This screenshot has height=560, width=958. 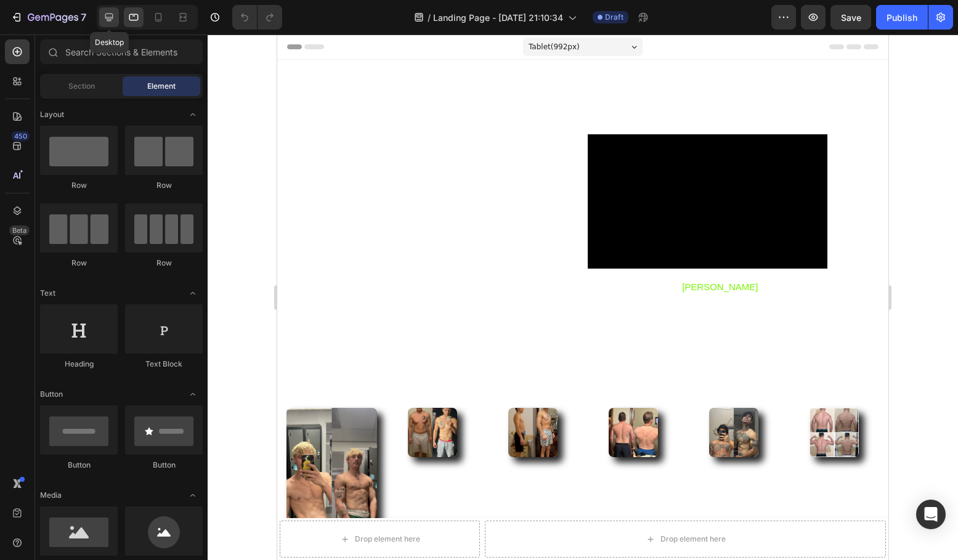 What do you see at coordinates (614, 17) in the screenshot?
I see `span: Draft` at bounding box center [614, 17].